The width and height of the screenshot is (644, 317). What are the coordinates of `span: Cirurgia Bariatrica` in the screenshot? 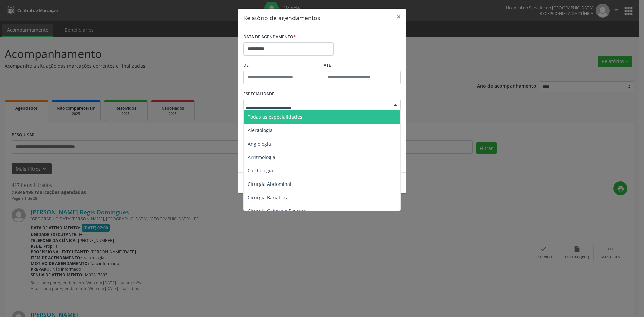 It's located at (268, 198).